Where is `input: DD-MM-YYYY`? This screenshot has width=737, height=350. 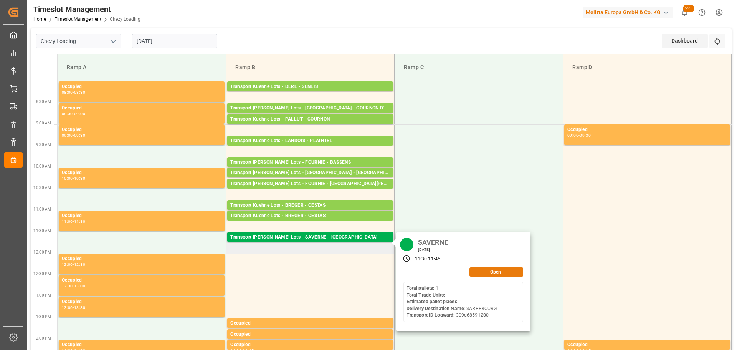
input: DD-MM-YYYY is located at coordinates (175, 41).